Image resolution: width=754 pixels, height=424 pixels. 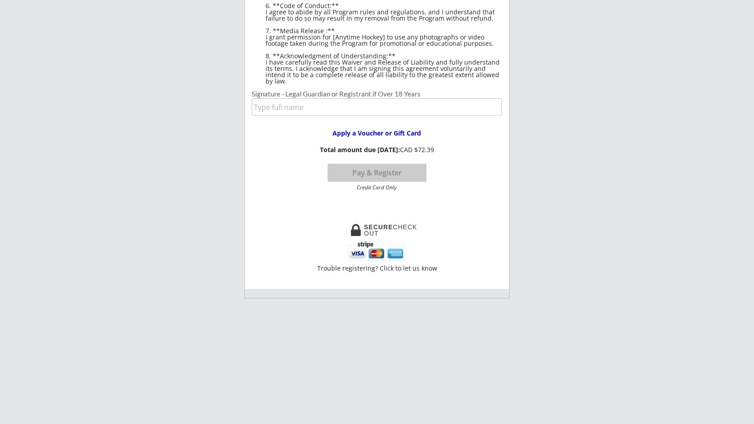 I want to click on div: CHECKOUT, so click(x=390, y=230).